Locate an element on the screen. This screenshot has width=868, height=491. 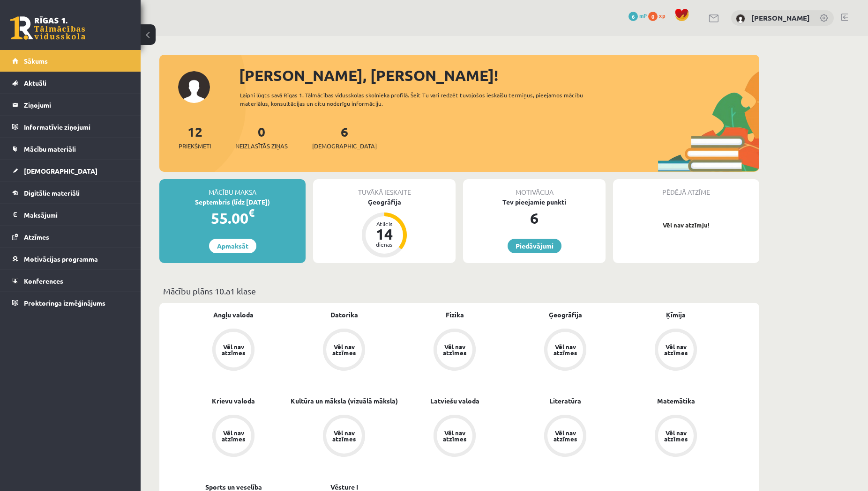
span: Mācību materiāli is located at coordinates (50, 149).